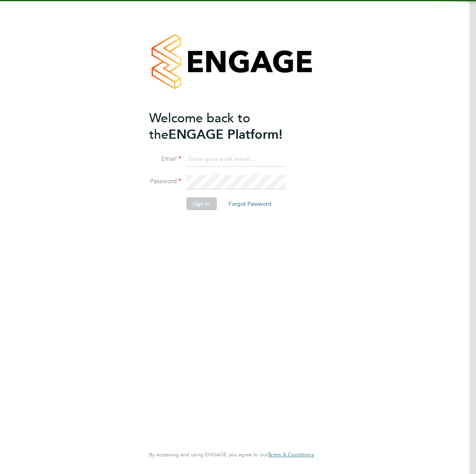 Image resolution: width=476 pixels, height=474 pixels. What do you see at coordinates (231, 454) in the screenshot?
I see `span: By accessing and using ENGAGE you agree to our` at bounding box center [231, 454].